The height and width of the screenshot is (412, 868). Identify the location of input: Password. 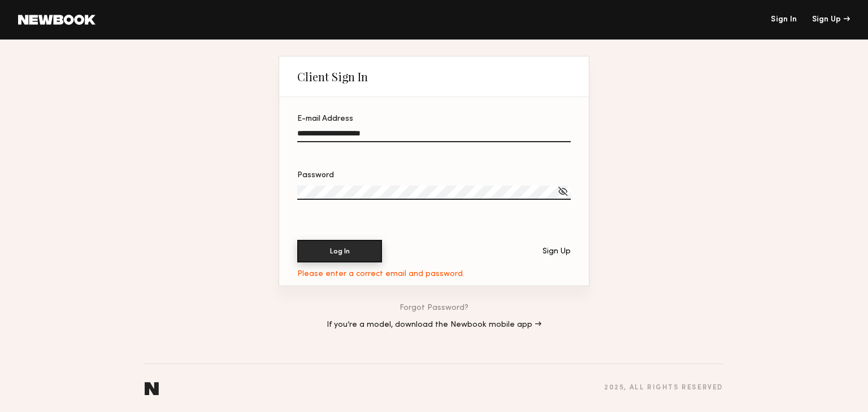
(434, 193).